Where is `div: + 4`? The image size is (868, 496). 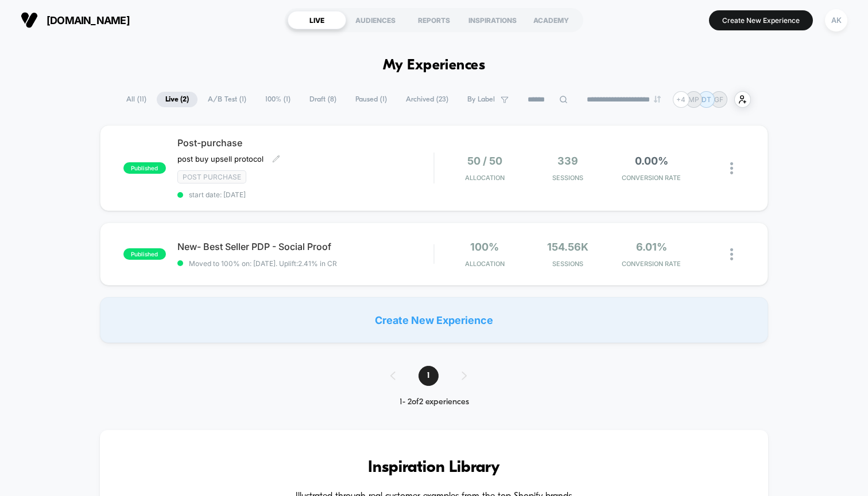
div: + 4 is located at coordinates (681, 99).